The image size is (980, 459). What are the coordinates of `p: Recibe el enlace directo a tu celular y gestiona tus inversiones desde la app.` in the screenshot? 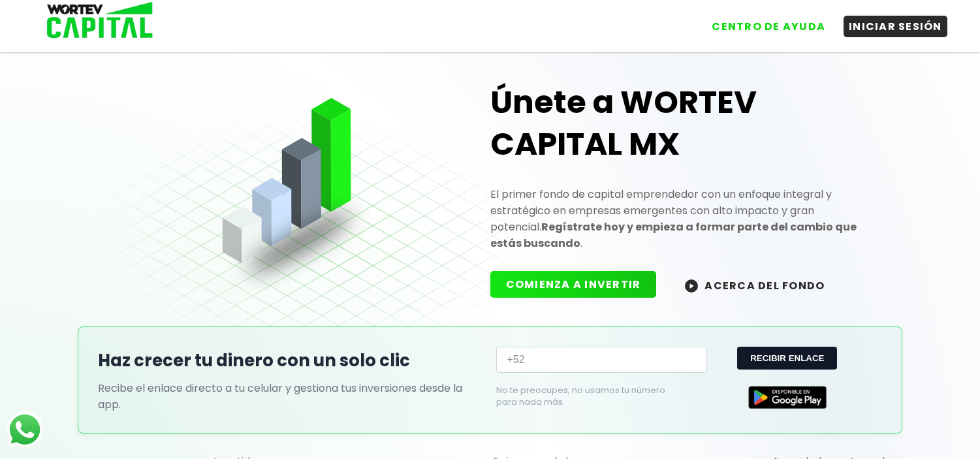 It's located at (290, 396).